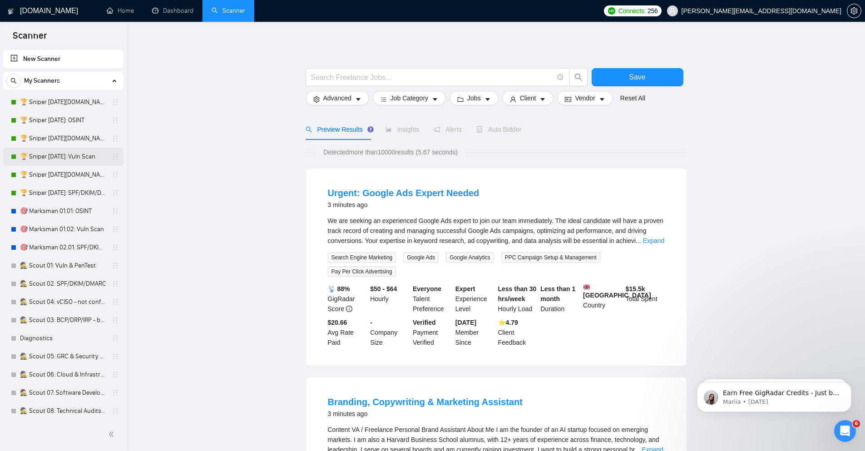 This screenshot has height=451, width=865. What do you see at coordinates (63, 211) in the screenshot?
I see `a: 🎯 Marksman 01.01: OSINT` at bounding box center [63, 211].